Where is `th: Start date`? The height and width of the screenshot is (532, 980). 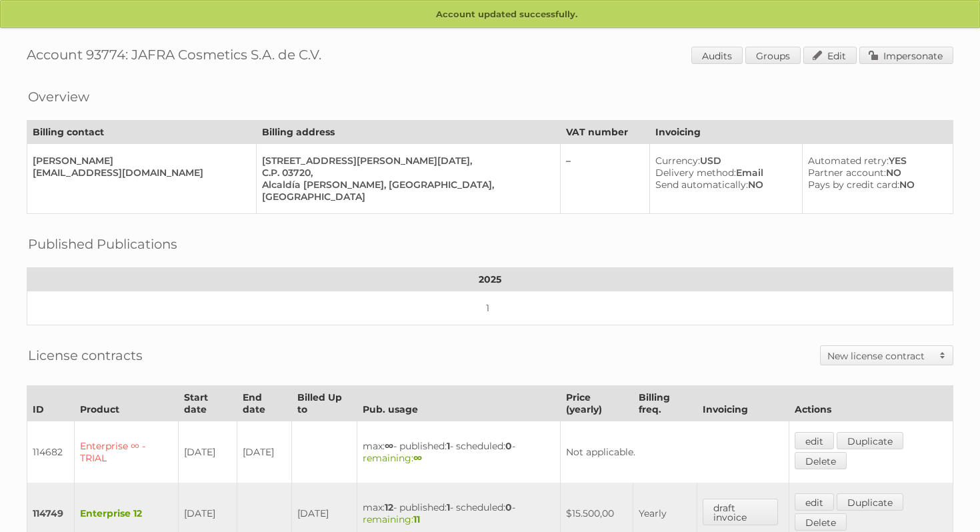 th: Start date is located at coordinates (208, 403).